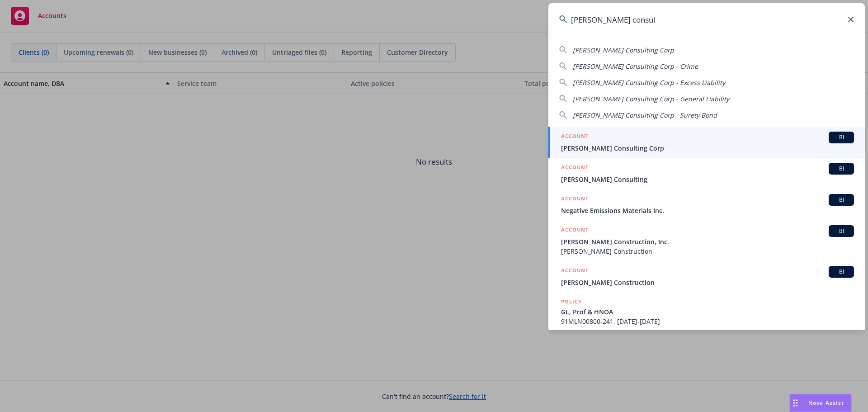 The height and width of the screenshot is (412, 868). What do you see at coordinates (795, 403) in the screenshot?
I see `div: Drag to move` at bounding box center [795, 403].